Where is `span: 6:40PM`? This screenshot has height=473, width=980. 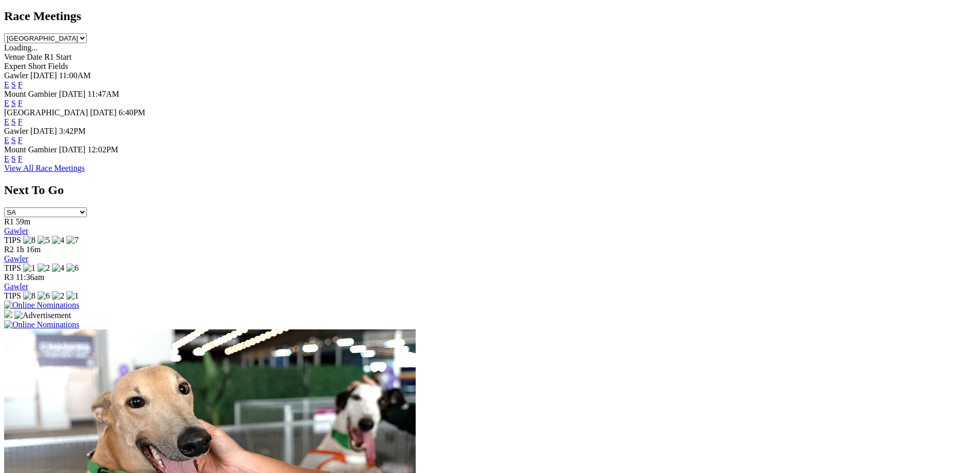
span: 6:40PM is located at coordinates (132, 112).